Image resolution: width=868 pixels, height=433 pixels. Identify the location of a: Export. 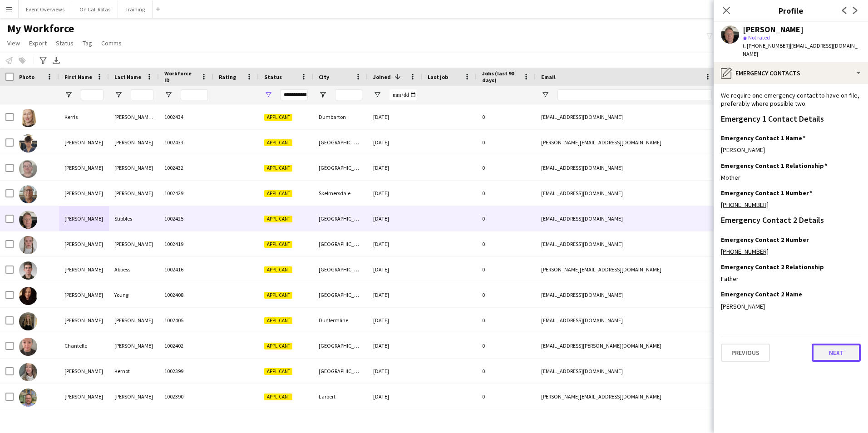
(37, 43).